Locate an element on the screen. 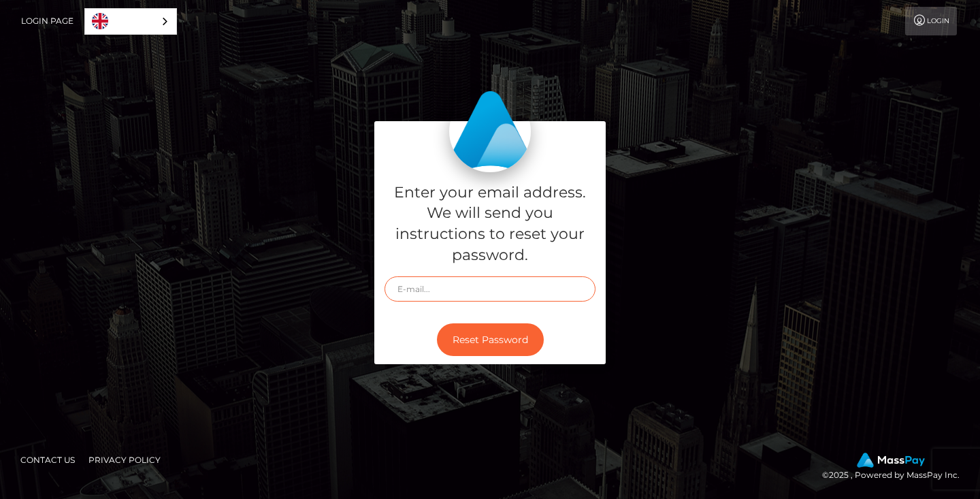 This screenshot has height=499, width=980. h5: Enter your email address. We will send you instructions to reset your password. is located at coordinates (490, 224).